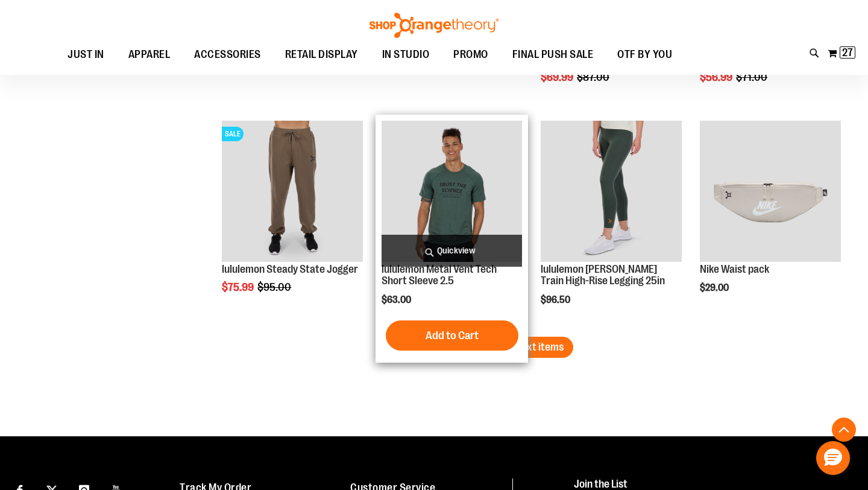 This screenshot has height=490, width=868. Describe the element at coordinates (771, 191) in the screenshot. I see `img: Main view of 2024 Convention Nike Waistpack` at that location.